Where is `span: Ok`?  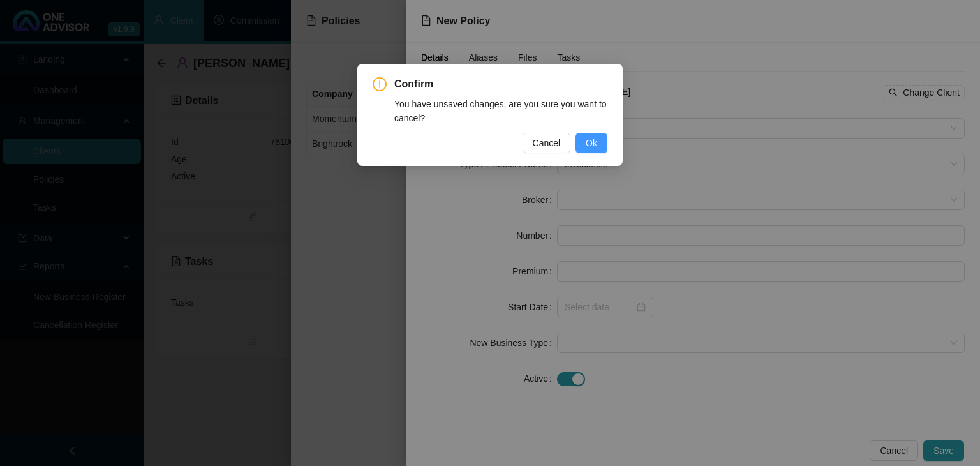
span: Ok is located at coordinates (592, 143).